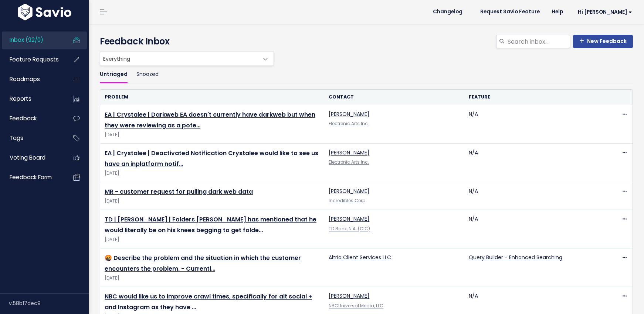 The width and height of the screenshot is (644, 314). I want to click on a: Inbox (92/0), so click(31, 40).